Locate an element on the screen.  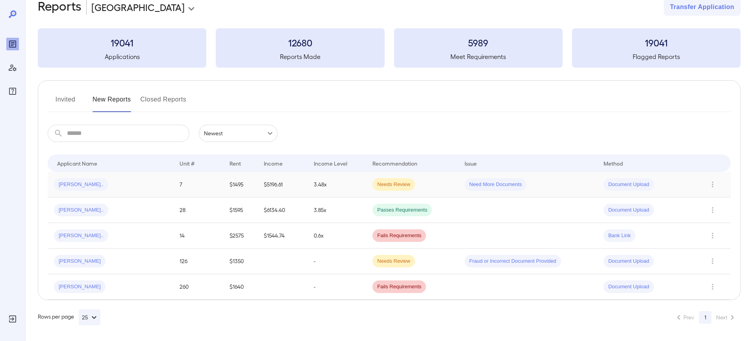
h5: Reports Made is located at coordinates (300, 57).